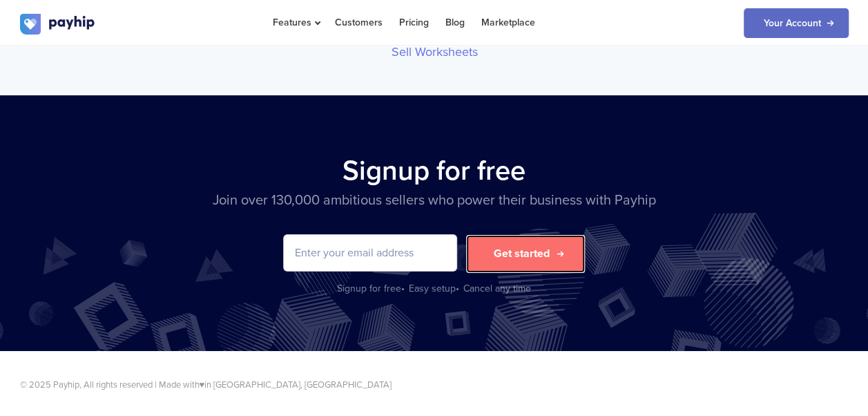 Image resolution: width=868 pixels, height=416 pixels. What do you see at coordinates (525, 254) in the screenshot?
I see `button: Get started` at bounding box center [525, 254].